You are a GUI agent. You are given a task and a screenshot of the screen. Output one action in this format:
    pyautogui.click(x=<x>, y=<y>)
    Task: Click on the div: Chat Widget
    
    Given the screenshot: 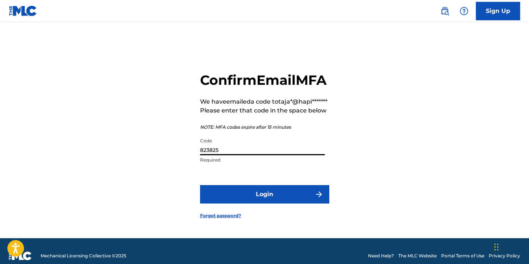 What is the action you would take?
    pyautogui.click(x=510, y=246)
    